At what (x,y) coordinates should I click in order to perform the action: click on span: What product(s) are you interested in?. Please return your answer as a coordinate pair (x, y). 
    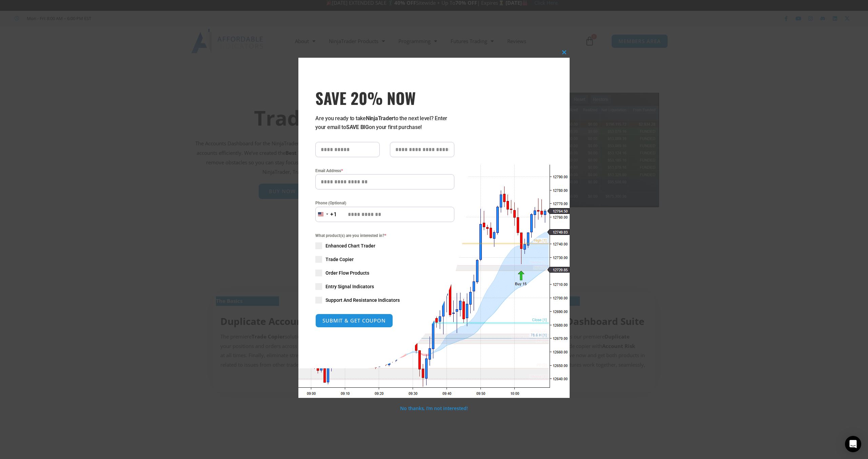
    Looking at the image, I should click on (385, 236).